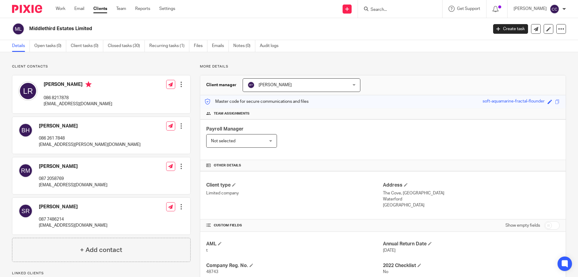 This screenshot has width=578, height=277. I want to click on a: Client tasks (0), so click(87, 46).